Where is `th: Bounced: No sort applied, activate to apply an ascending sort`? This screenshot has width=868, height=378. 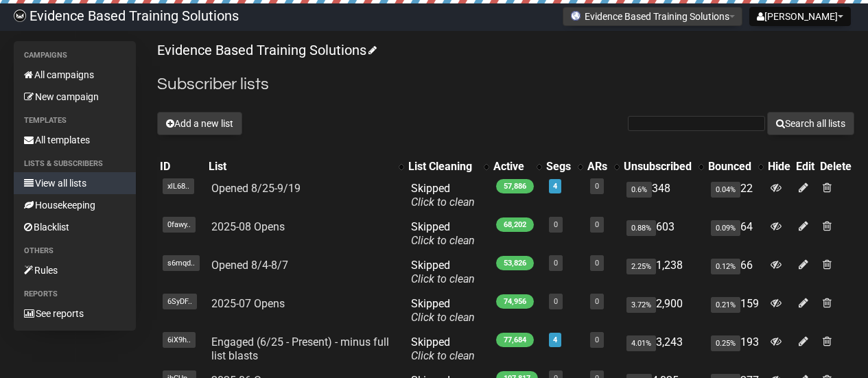 th: Bounced: No sort applied, activate to apply an ascending sort is located at coordinates (735, 167).